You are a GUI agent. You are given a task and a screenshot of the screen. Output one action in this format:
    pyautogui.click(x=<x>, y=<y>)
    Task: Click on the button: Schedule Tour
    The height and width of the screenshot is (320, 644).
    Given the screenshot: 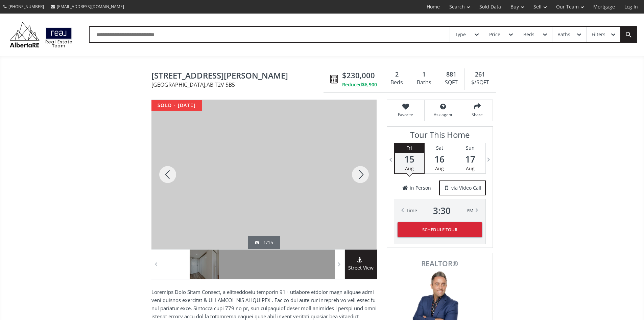 What is the action you would take?
    pyautogui.click(x=440, y=229)
    